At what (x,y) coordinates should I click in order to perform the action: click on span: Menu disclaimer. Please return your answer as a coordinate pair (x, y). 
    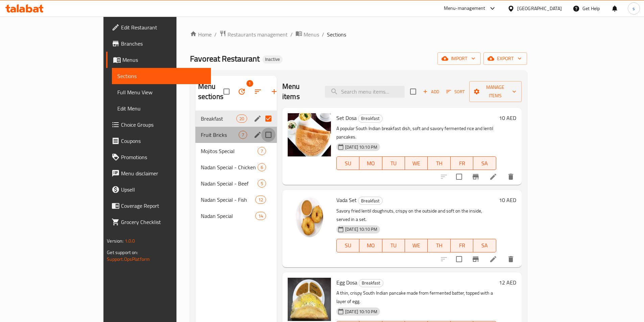
    Looking at the image, I should click on (163, 173).